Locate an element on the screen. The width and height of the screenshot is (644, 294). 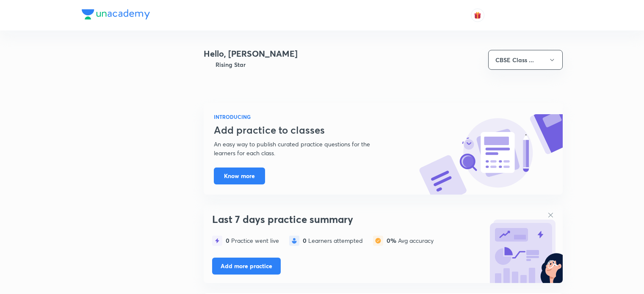
img: Badge is located at coordinates (208, 65).